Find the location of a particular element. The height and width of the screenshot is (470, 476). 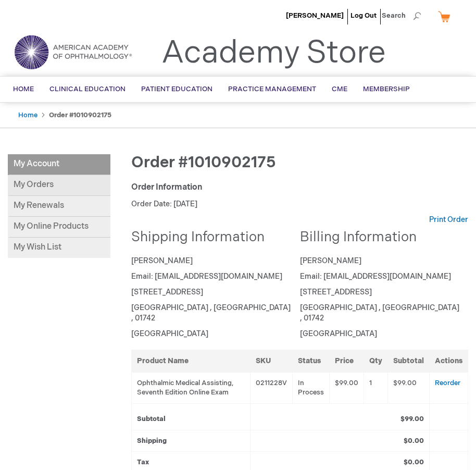

th: Price is located at coordinates (347, 360).